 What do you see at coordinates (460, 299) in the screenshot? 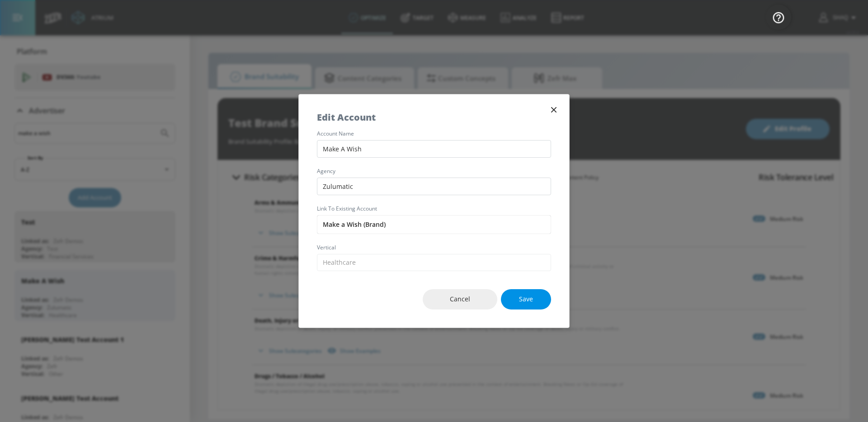
I see `button: Cancel` at bounding box center [460, 299].